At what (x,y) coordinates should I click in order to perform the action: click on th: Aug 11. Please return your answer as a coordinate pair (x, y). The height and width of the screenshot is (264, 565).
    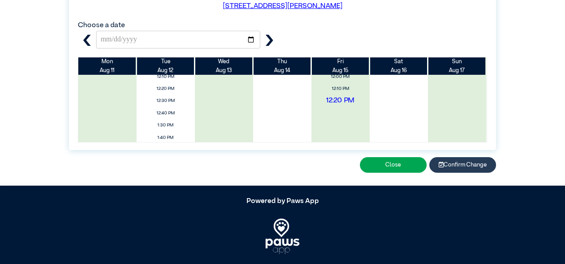
    Looking at the image, I should click on (107, 66).